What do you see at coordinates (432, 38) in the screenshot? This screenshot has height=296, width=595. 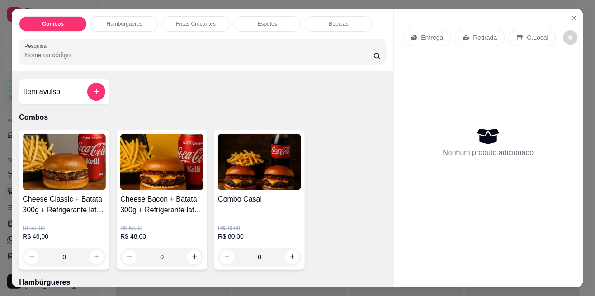 I see `p: Entrega` at bounding box center [432, 38].